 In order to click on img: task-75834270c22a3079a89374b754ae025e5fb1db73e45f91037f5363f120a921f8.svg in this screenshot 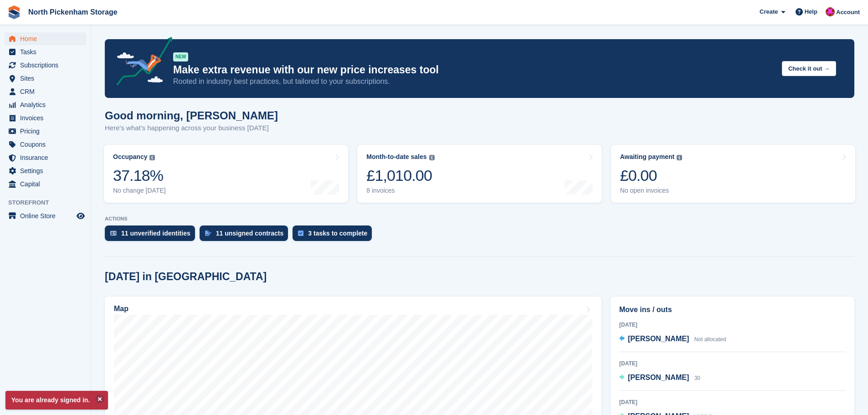, I will do `click(301, 233)`.